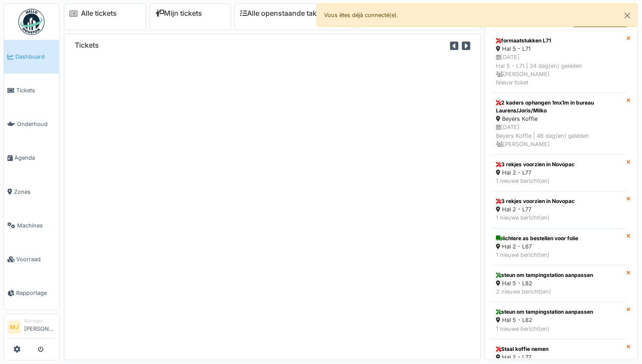 The image size is (642, 364). What do you see at coordinates (32, 225) in the screenshot?
I see `a: Machines` at bounding box center [32, 225].